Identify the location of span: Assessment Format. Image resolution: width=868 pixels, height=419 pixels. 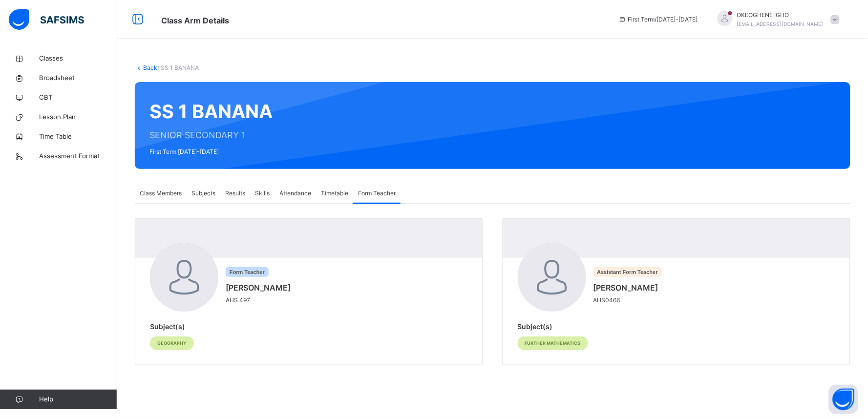
(78, 156).